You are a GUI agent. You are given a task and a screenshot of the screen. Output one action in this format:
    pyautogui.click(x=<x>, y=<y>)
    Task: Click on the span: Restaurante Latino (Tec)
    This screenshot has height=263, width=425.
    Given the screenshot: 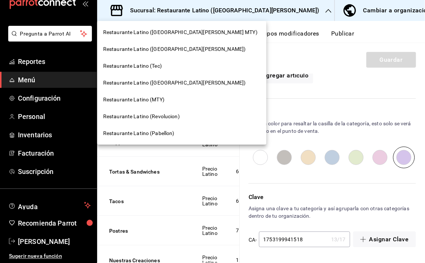 What is the action you would take?
    pyautogui.click(x=132, y=66)
    